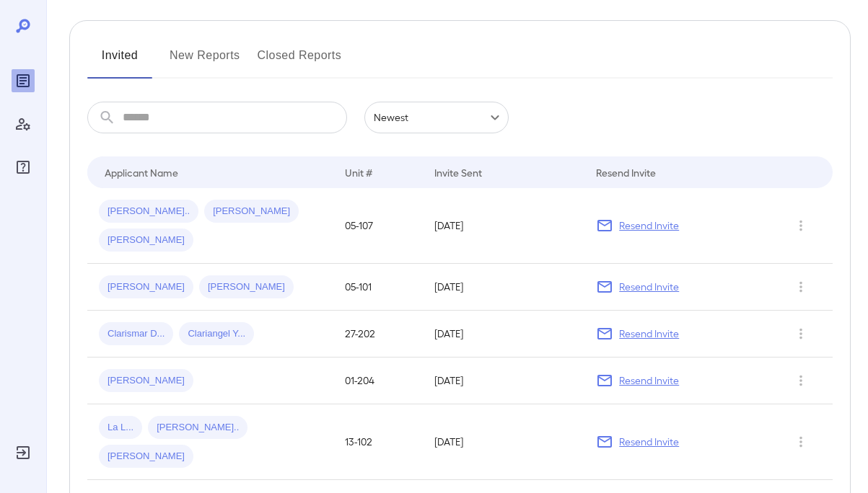 The height and width of the screenshot is (493, 868). Describe the element at coordinates (135, 334) in the screenshot. I see `span: Clarismar D...` at that location.